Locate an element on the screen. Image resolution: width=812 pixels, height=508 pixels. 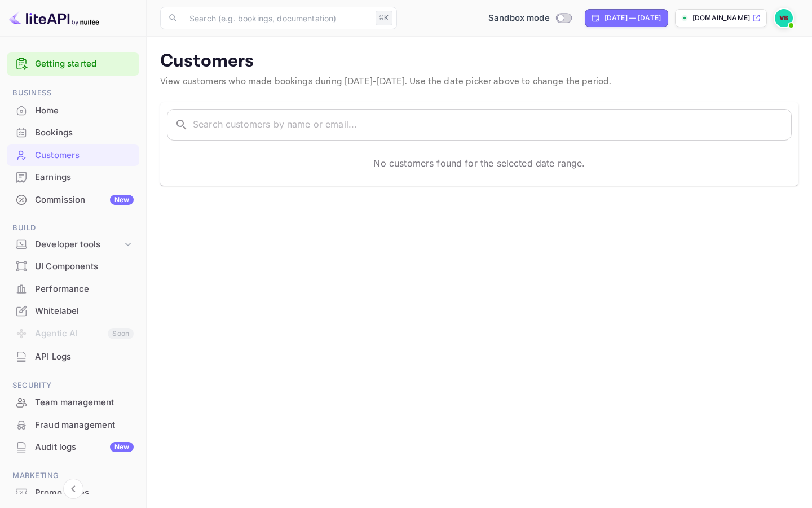
input: Search (e.g. bookings, documentation) is located at coordinates (277, 18).